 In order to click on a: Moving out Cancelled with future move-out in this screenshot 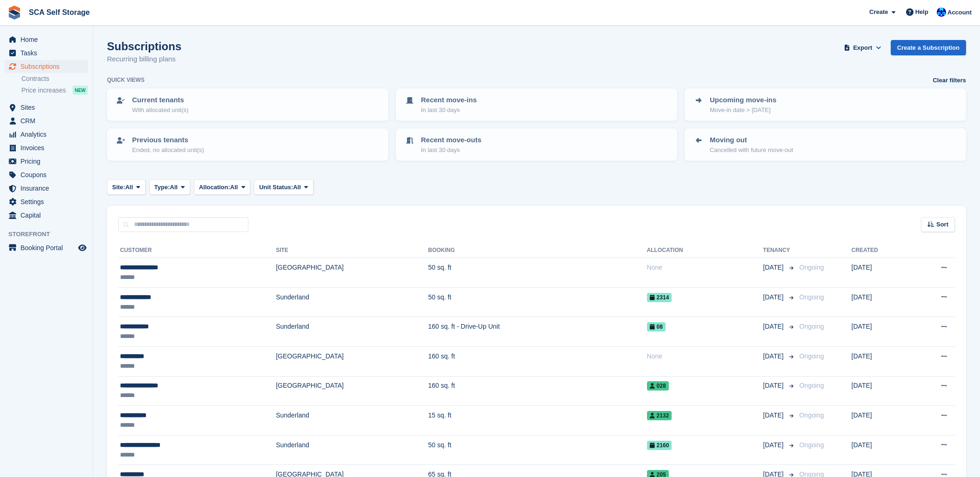, I will do `click(825, 145)`.